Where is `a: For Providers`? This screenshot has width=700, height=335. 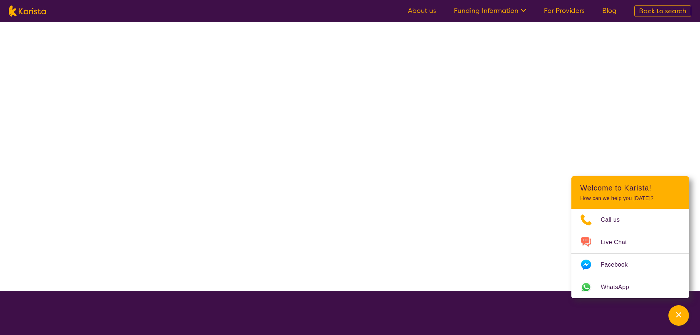 a: For Providers is located at coordinates (564, 11).